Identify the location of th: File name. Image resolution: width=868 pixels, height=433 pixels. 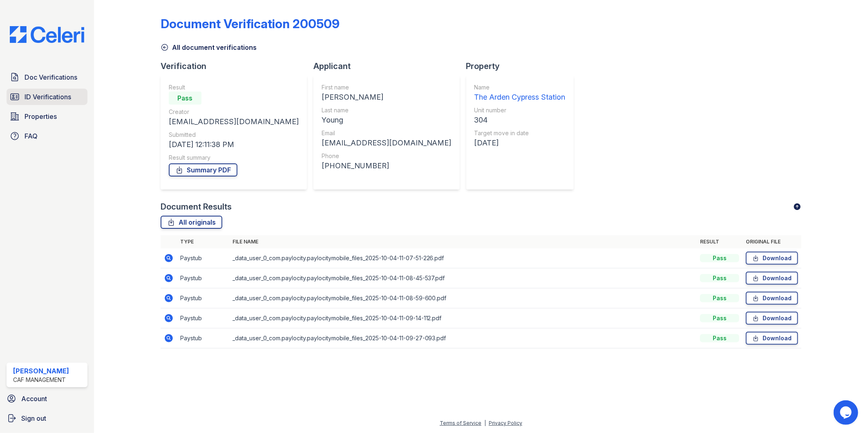
(463, 242).